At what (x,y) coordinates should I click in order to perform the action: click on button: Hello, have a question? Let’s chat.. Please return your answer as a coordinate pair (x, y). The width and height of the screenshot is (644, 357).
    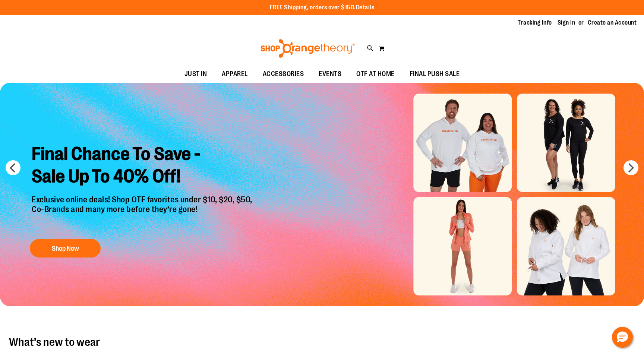
    Looking at the image, I should click on (622, 337).